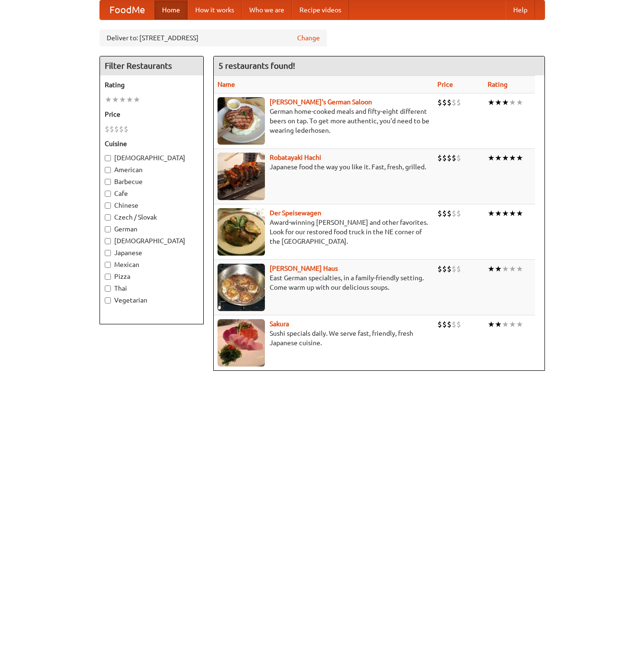 The image size is (644, 671). Describe the element at coordinates (152, 114) in the screenshot. I see `h5: Price` at that location.